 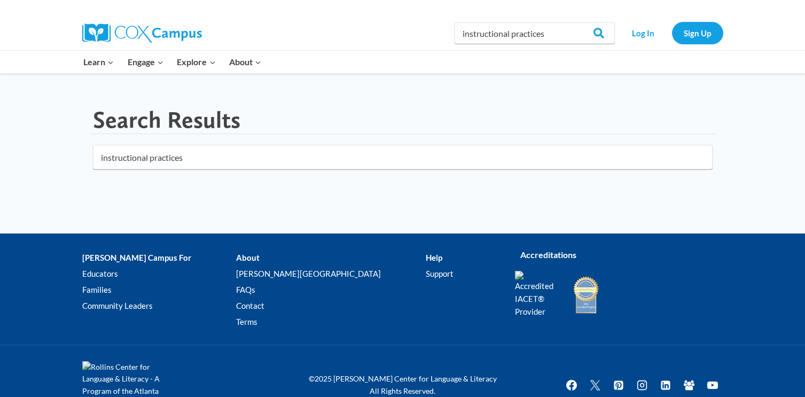 What do you see at coordinates (245, 62) in the screenshot?
I see `span: About` at bounding box center [245, 62].